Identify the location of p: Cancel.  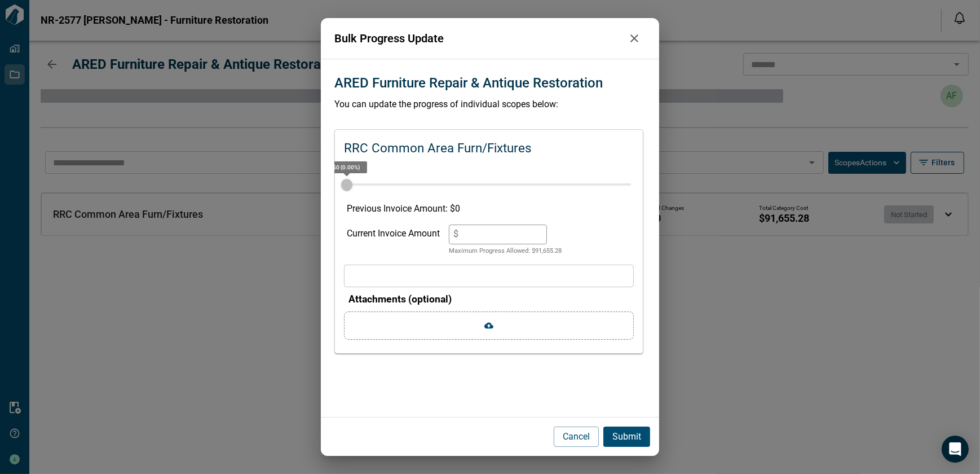
(576, 437).